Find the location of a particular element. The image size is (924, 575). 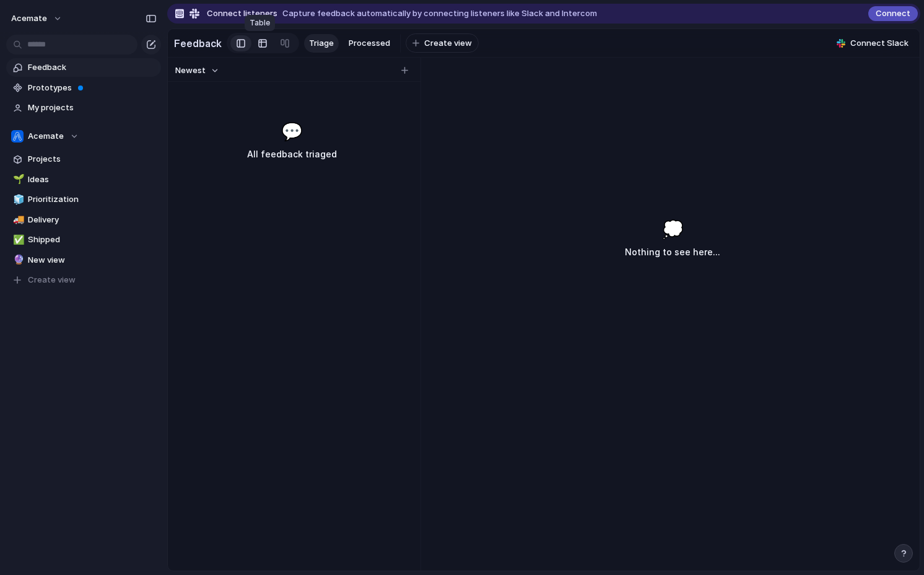

h3: Nothing to see here... is located at coordinates (673, 252).